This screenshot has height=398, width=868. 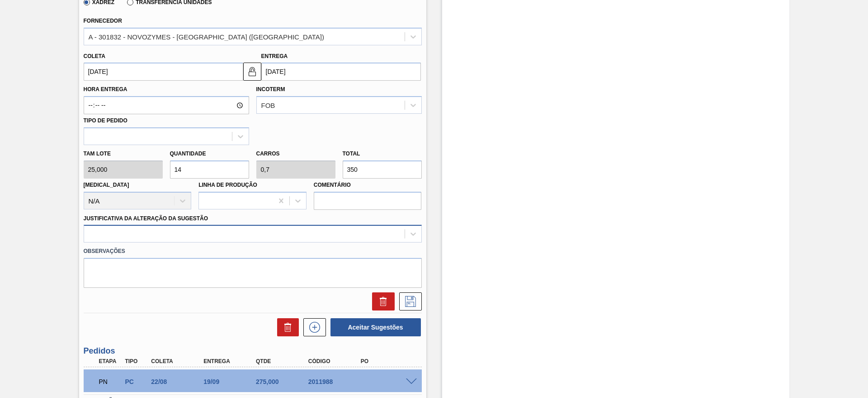 What do you see at coordinates (374, 327) in the screenshot?
I see `div: Aceitar Sugestões` at bounding box center [374, 327].